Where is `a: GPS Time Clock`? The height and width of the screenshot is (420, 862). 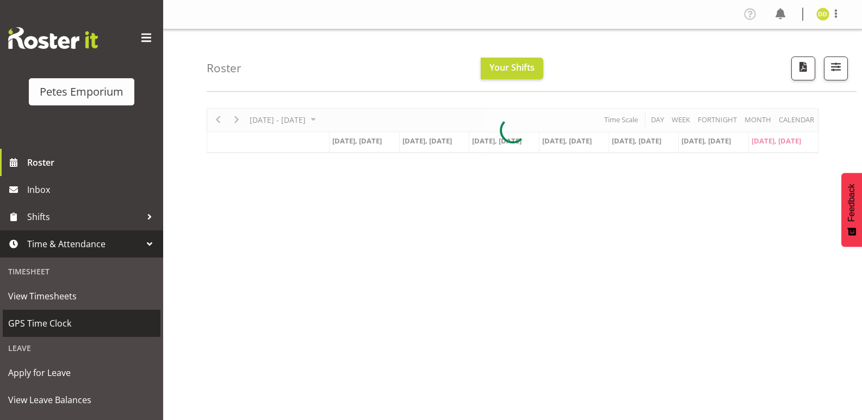 a: GPS Time Clock is located at coordinates (82, 324).